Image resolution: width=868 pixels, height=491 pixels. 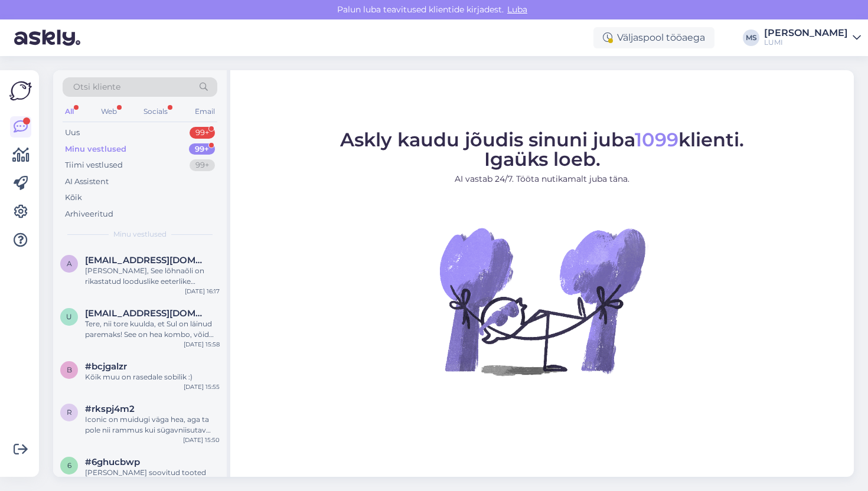 I want to click on span: Otsi kliente, so click(x=97, y=87).